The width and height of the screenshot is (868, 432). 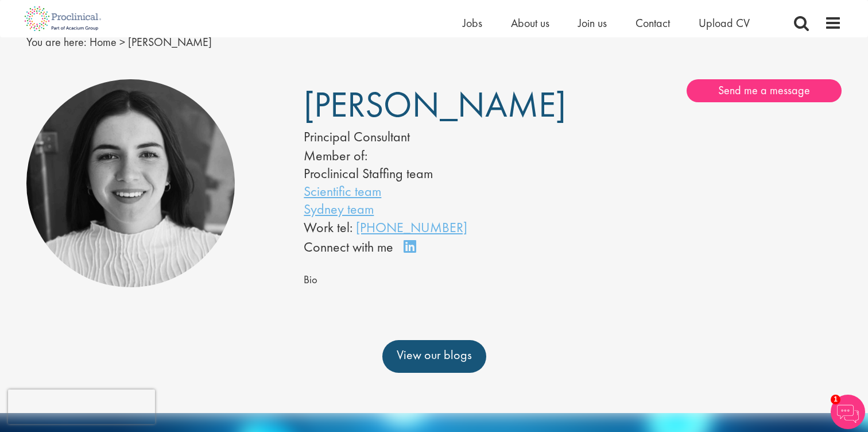 What do you see at coordinates (434, 356) in the screenshot?
I see `a: View our blogs` at bounding box center [434, 356].